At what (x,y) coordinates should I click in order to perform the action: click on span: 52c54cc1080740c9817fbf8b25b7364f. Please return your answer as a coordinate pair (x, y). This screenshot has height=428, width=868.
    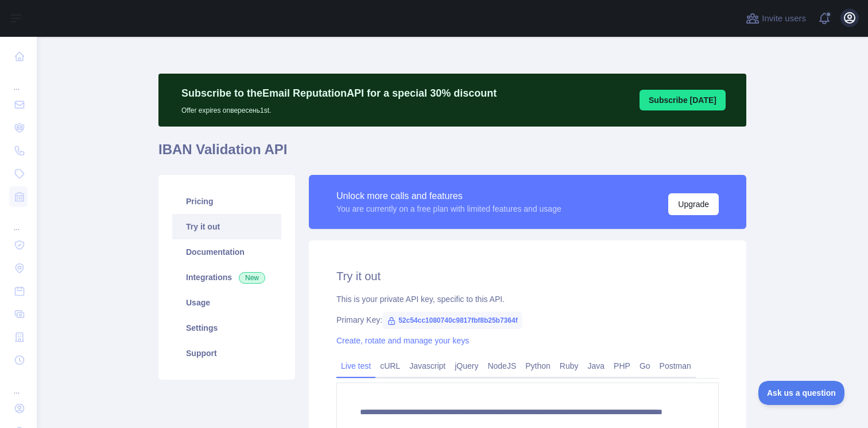
    Looking at the image, I should click on (453, 320).